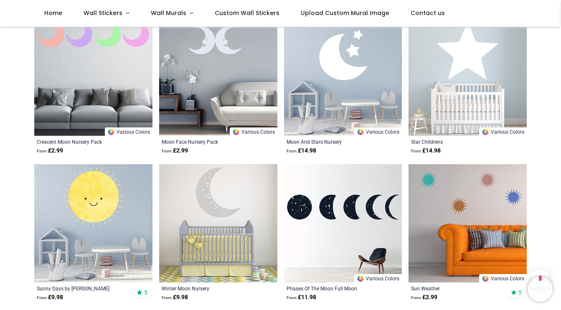 The width and height of the screenshot is (561, 310). What do you see at coordinates (247, 13) in the screenshot?
I see `span: Custom Wall Stickers` at bounding box center [247, 13].